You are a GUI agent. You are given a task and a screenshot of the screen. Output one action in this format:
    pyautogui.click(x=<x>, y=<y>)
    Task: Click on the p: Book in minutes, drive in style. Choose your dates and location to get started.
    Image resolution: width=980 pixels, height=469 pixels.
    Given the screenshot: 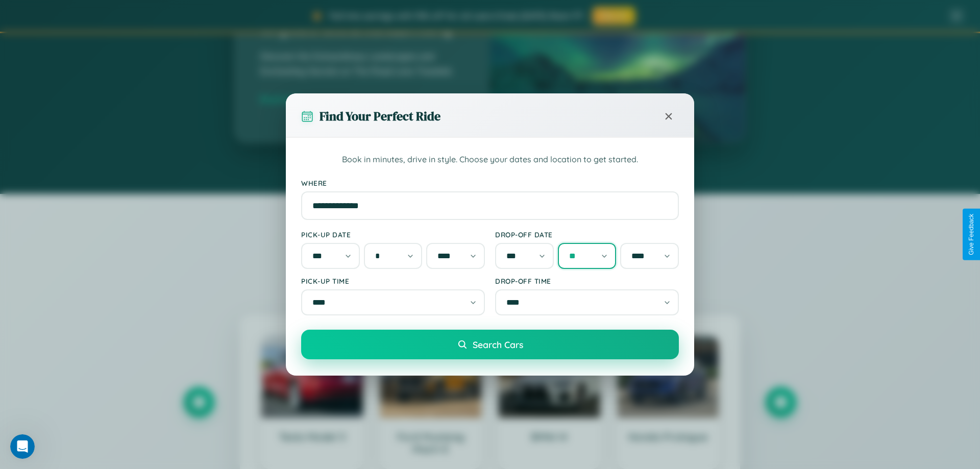 What is the action you would take?
    pyautogui.click(x=490, y=160)
    